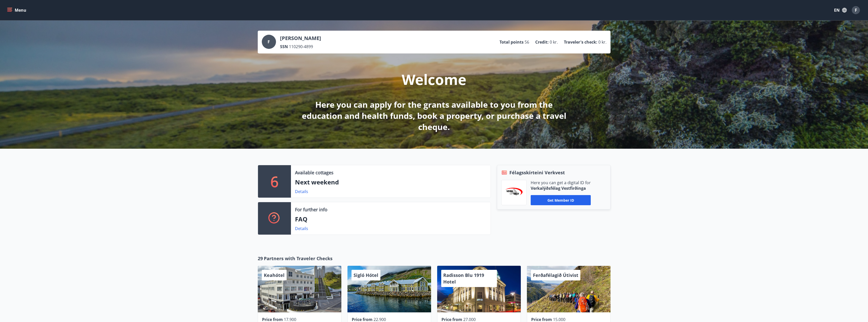  What do you see at coordinates (560, 188) in the screenshot?
I see `p: Verkalýðsfélag Vestfirðinga` at bounding box center [560, 188].